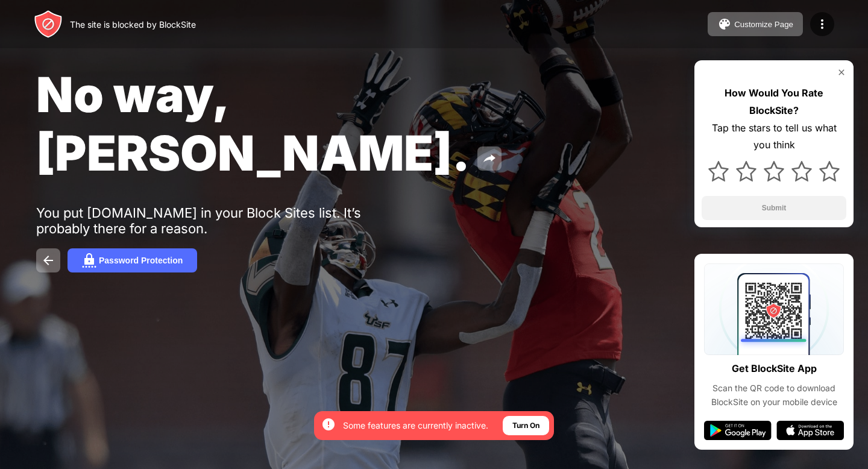 Image resolution: width=868 pixels, height=469 pixels. I want to click on div: Turn On, so click(525, 426).